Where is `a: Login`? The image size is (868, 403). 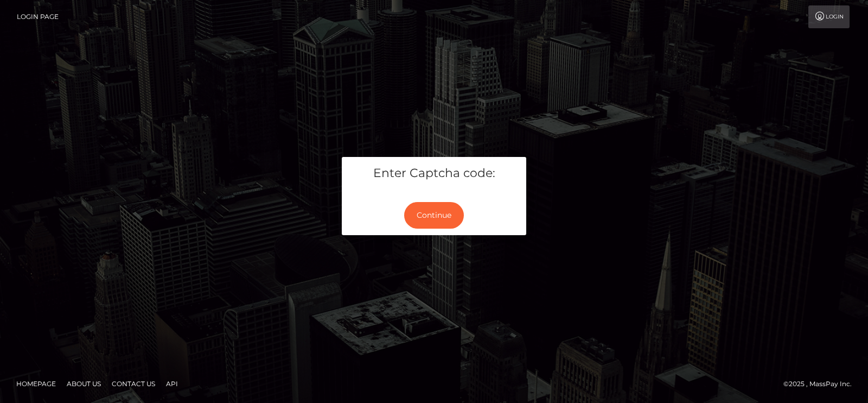
a: Login is located at coordinates (829, 17).